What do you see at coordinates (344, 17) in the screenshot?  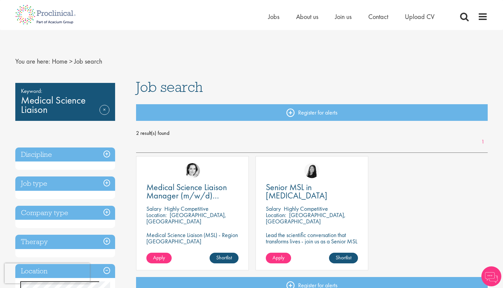 I see `span: Join us` at bounding box center [344, 17].